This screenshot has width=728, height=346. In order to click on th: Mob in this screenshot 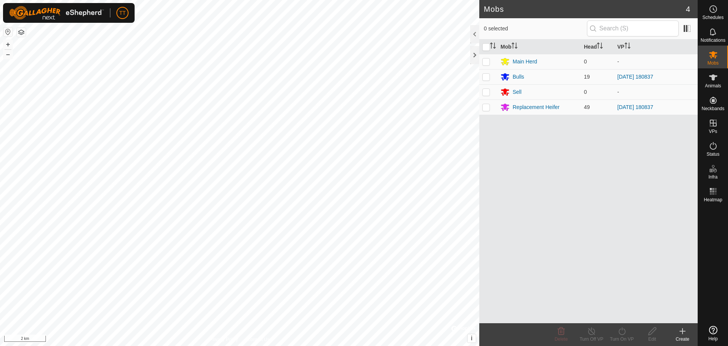, I will do `click(539, 47)`.